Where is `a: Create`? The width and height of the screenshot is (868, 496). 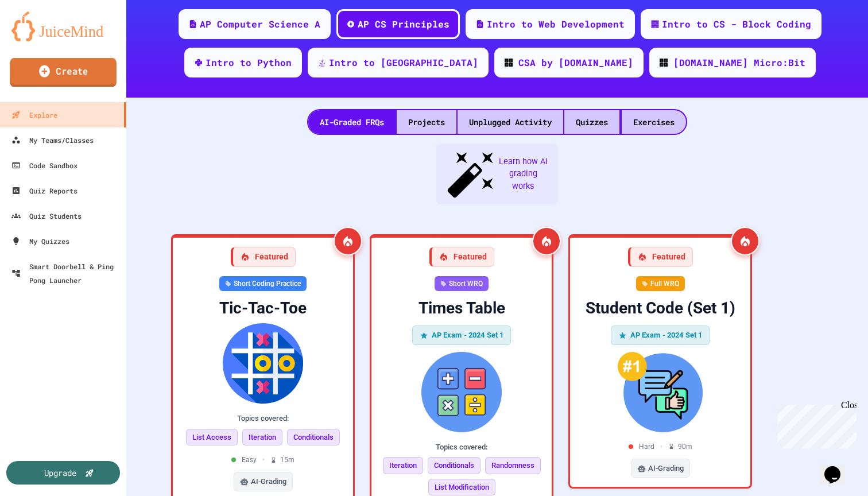 a: Create is located at coordinates (63, 72).